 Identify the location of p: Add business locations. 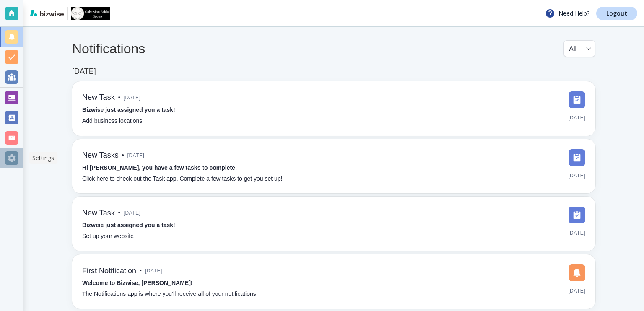
(112, 121).